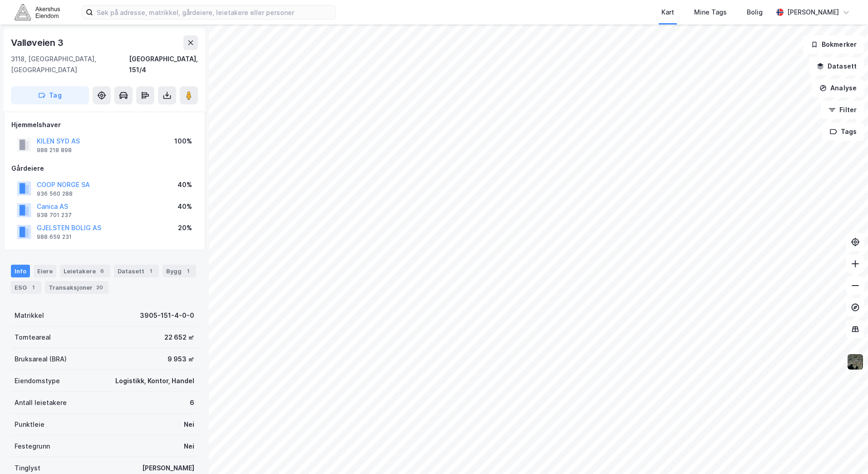 The image size is (868, 474). I want to click on div: Bygg, so click(179, 271).